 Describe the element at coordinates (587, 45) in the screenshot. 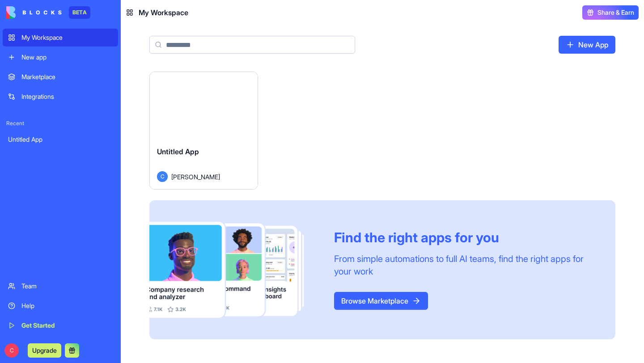

I see `a: New App` at that location.